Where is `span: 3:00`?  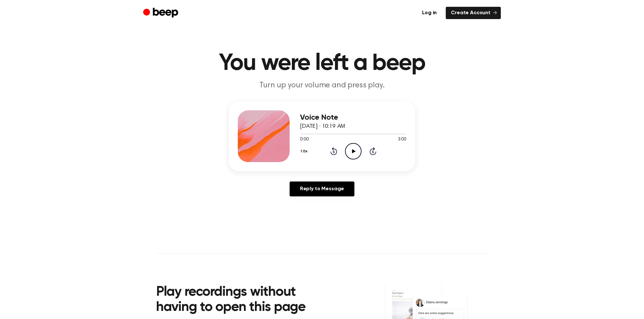 span: 3:00 is located at coordinates (402, 140).